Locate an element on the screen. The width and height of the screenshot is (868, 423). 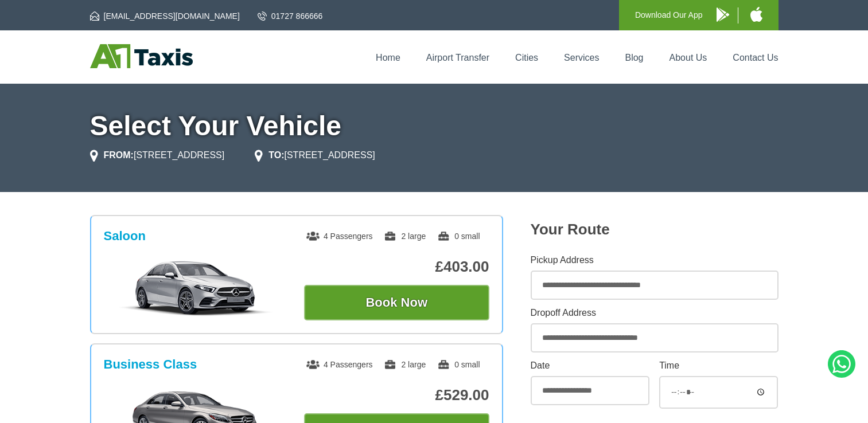
strong: TO: is located at coordinates (276, 155).